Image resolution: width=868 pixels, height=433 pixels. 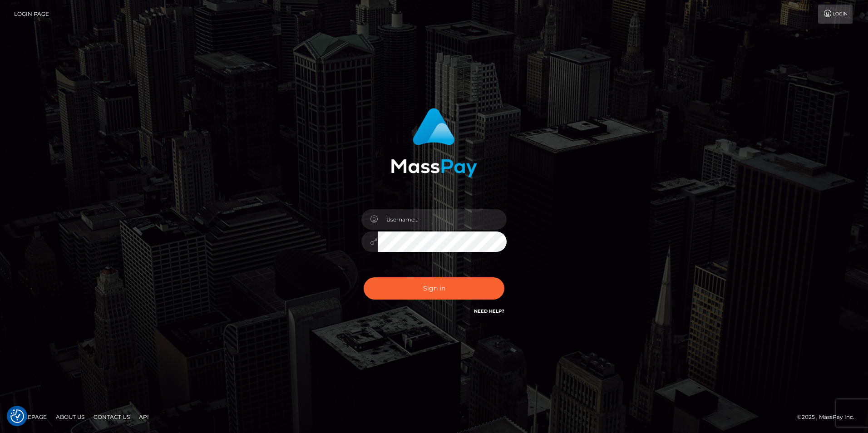 I want to click on a: Login, so click(x=835, y=14).